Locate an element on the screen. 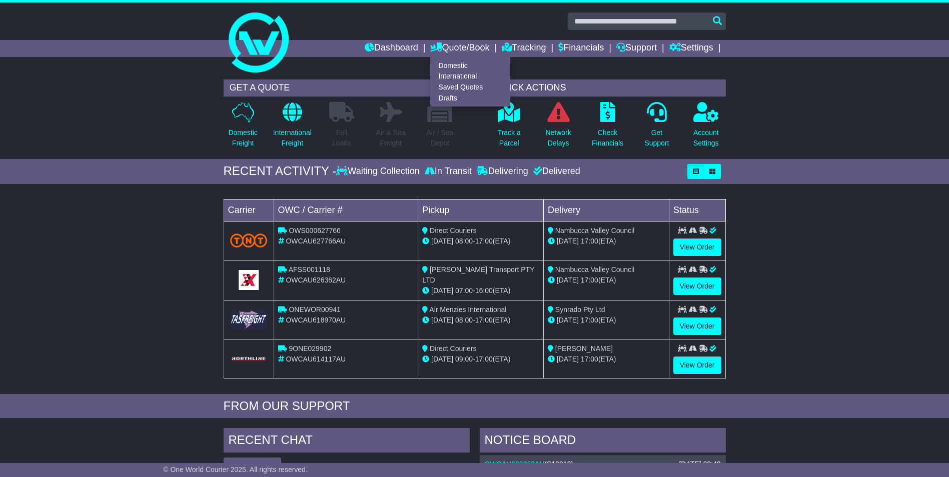  div: GET A QUOTE is located at coordinates (342, 88).